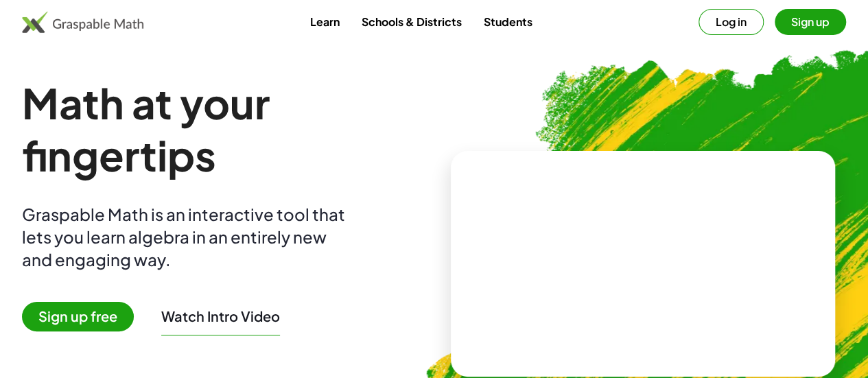  Describe the element at coordinates (77, 316) in the screenshot. I see `span: Sign up free` at that location.